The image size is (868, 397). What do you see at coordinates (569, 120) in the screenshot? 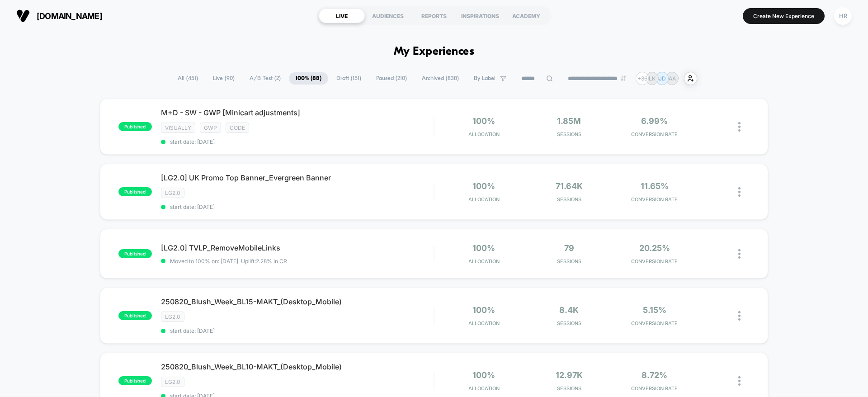
I see `span: 1.85M` at bounding box center [569, 120].